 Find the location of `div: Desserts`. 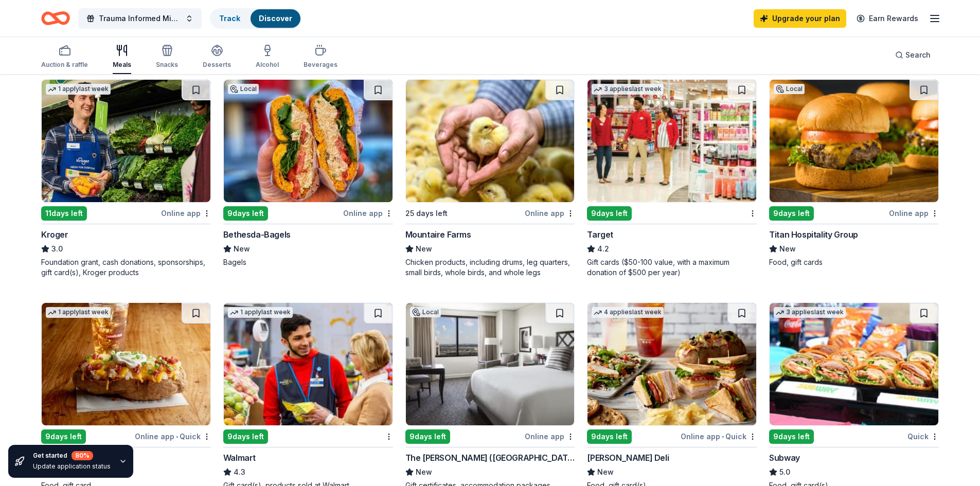

div: Desserts is located at coordinates (217, 65).